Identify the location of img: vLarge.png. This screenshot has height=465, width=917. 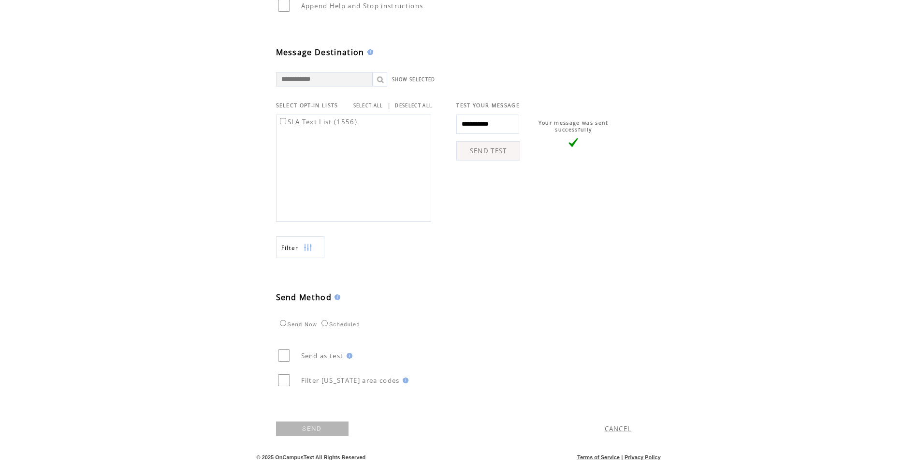
(573, 143).